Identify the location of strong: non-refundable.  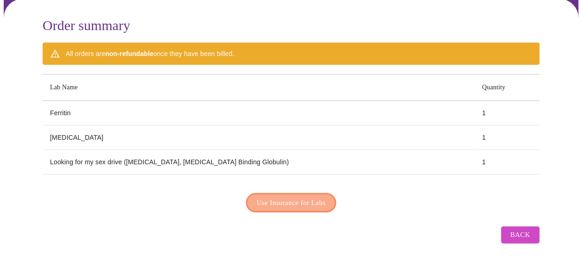
(129, 54).